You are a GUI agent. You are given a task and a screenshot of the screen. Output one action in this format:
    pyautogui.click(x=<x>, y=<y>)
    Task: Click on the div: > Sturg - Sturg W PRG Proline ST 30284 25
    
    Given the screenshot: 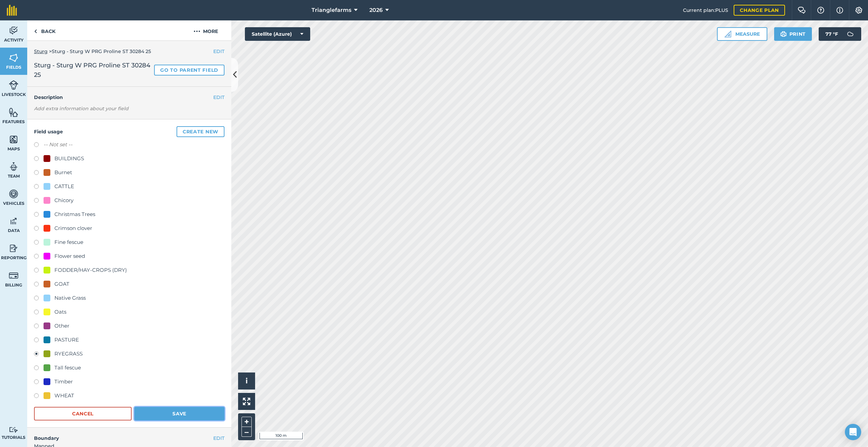 What is the action you would take?
    pyautogui.click(x=129, y=51)
    